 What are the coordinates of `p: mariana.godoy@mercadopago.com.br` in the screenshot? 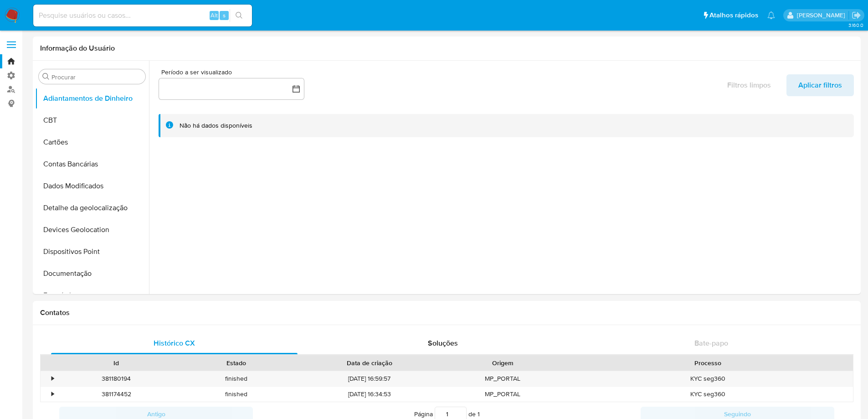 It's located at (822, 15).